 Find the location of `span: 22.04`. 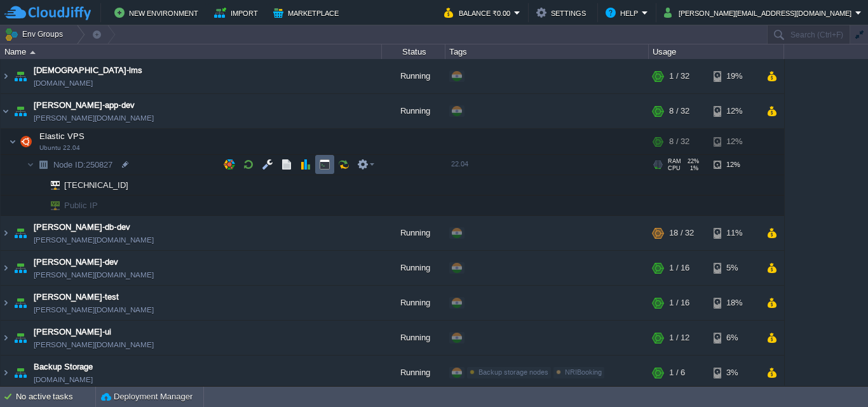

span: 22.04 is located at coordinates (459, 164).